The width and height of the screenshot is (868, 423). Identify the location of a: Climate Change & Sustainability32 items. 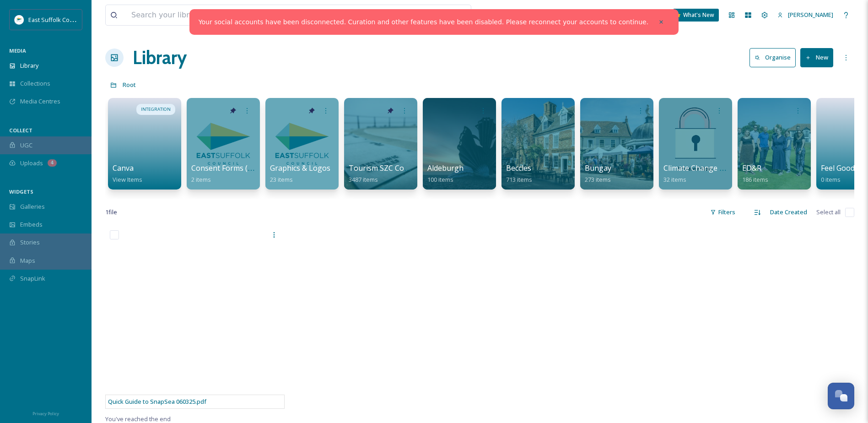
(718, 174).